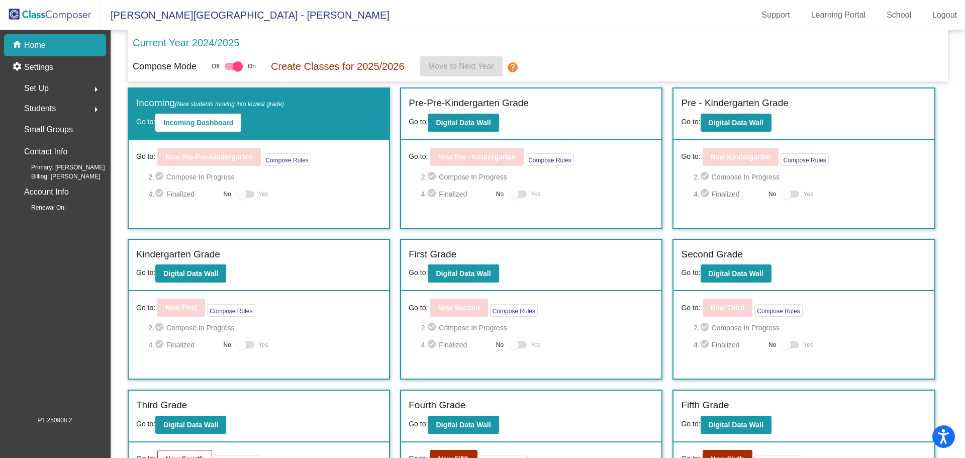 This screenshot has width=965, height=458. What do you see at coordinates (40, 208) in the screenshot?
I see `span: Renewal On:` at bounding box center [40, 208].